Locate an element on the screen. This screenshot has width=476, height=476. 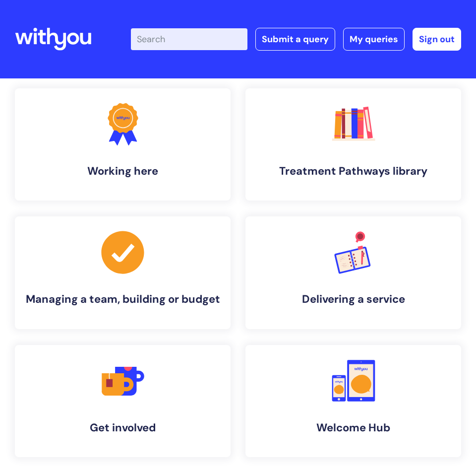
h4: Working here is located at coordinates (122, 171).